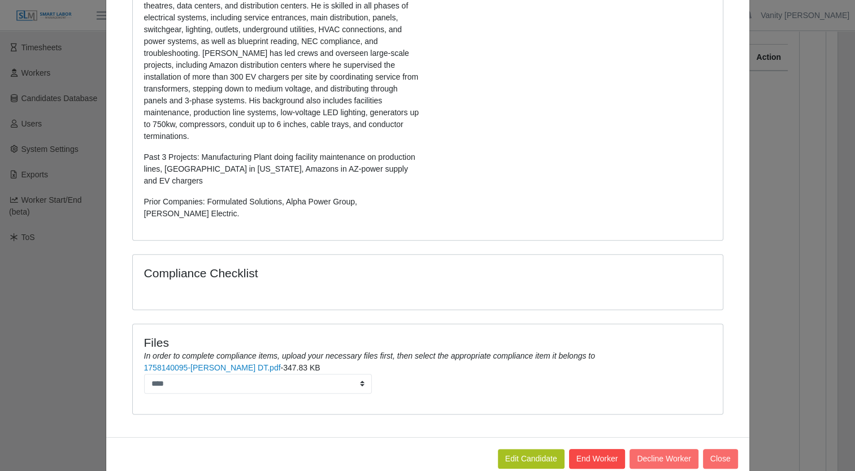 This screenshot has height=471, width=855. I want to click on h4: Files, so click(428, 342).